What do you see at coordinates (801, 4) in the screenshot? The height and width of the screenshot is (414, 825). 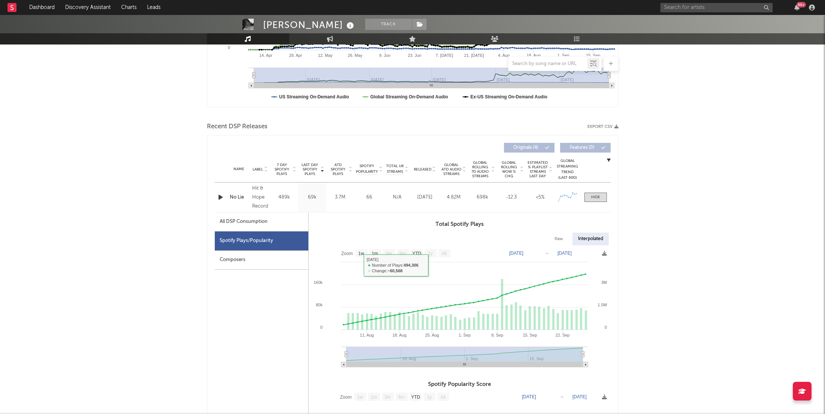 I see `div: 99 +` at bounding box center [801, 4].